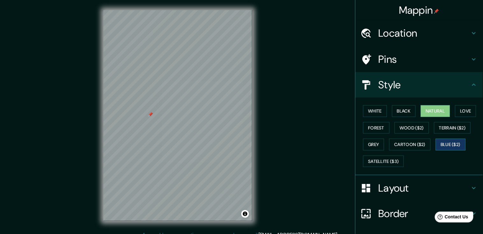  Describe the element at coordinates (384, 161) in the screenshot. I see `button: Satellite ($3)` at that location.